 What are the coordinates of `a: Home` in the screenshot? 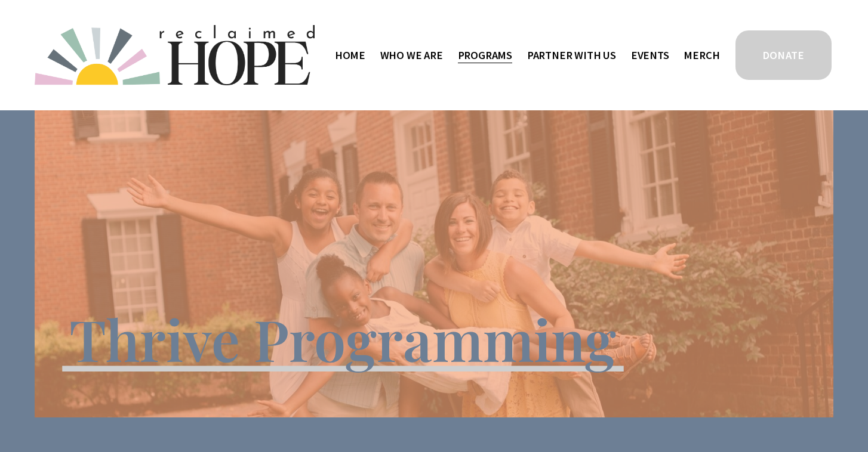 It's located at (349, 55).